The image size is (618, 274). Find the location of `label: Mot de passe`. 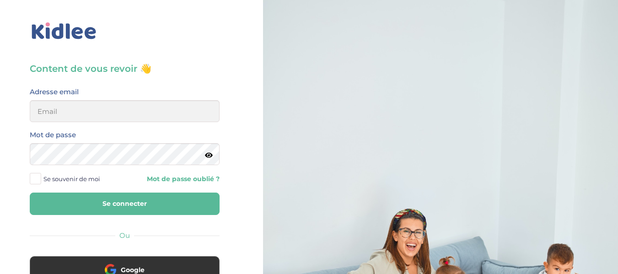

label: Mot de passe is located at coordinates (53, 135).